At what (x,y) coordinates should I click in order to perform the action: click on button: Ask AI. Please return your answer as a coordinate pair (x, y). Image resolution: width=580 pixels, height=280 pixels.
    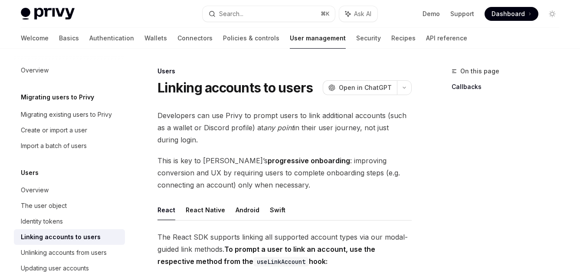
    Looking at the image, I should click on (359, 14).